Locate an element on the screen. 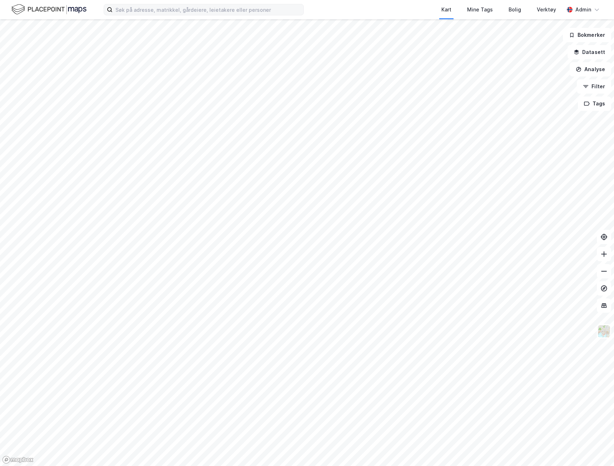 The height and width of the screenshot is (466, 614). div: Verktøy is located at coordinates (547, 10).